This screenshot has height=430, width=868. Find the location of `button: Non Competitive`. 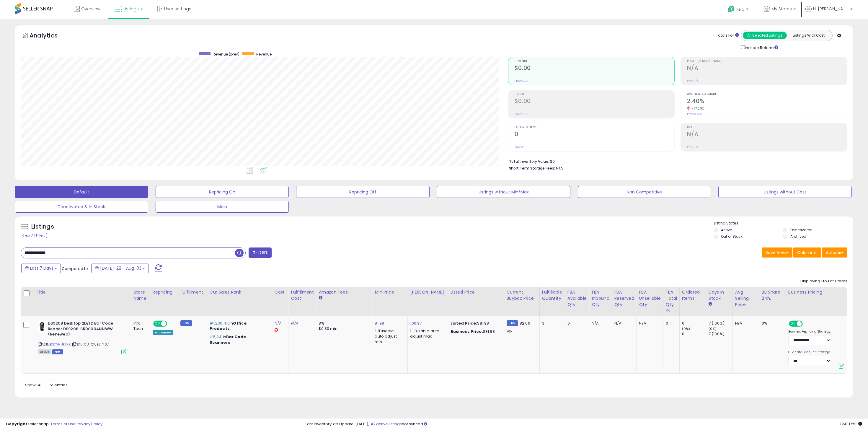

button: Non Competitive is located at coordinates (645, 192).